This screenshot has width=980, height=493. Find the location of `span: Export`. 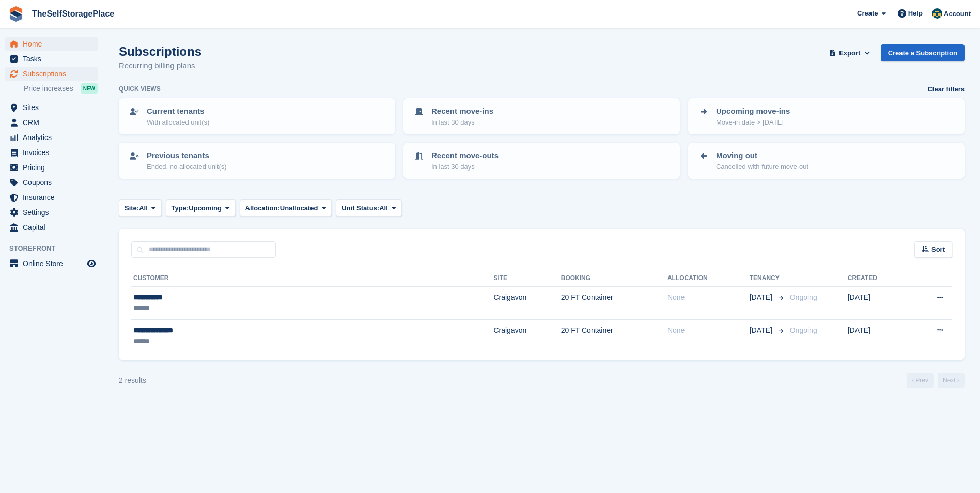

span: Export is located at coordinates (849, 53).